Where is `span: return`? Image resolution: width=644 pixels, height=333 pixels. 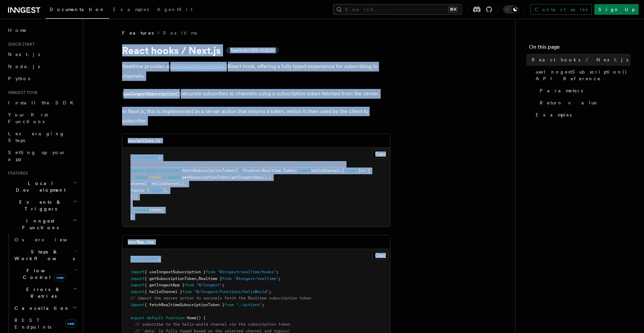 span: return is located at coordinates (142, 210).